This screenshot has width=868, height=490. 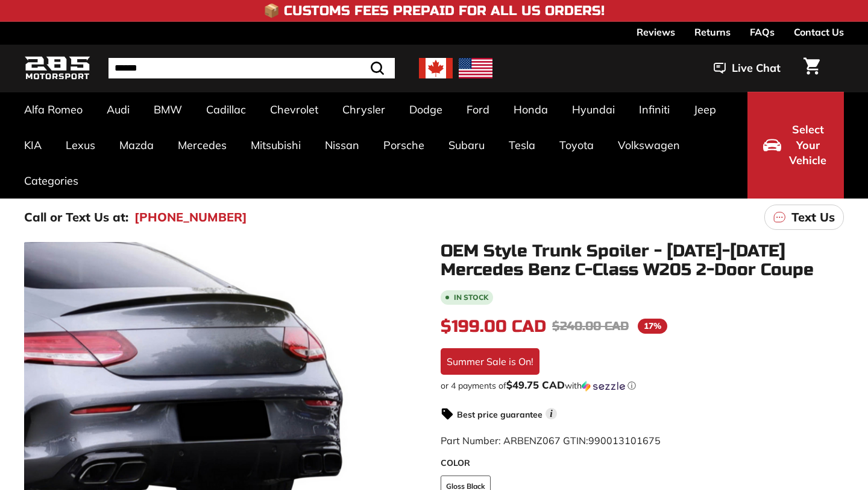 What do you see at coordinates (251, 69) in the screenshot?
I see `input: Search` at bounding box center [251, 69].